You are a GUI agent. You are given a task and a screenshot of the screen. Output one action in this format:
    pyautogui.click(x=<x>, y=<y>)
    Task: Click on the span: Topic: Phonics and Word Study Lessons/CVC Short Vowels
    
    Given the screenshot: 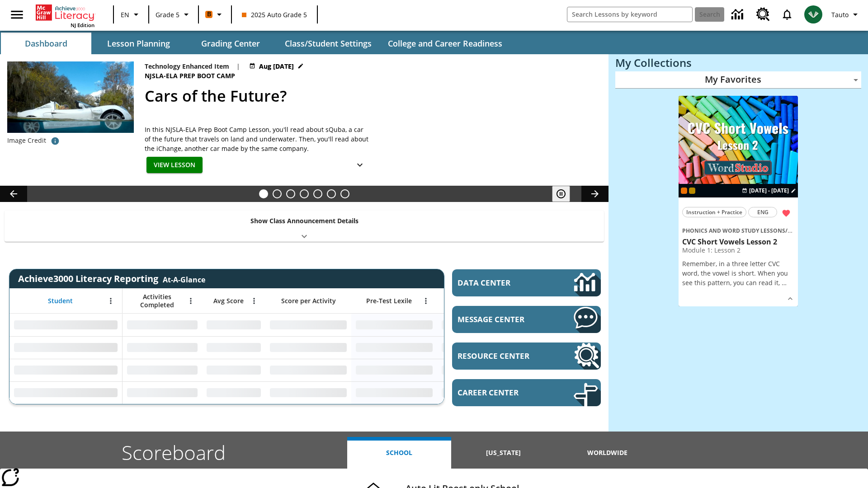 What is the action you would take?
    pyautogui.click(x=738, y=231)
    